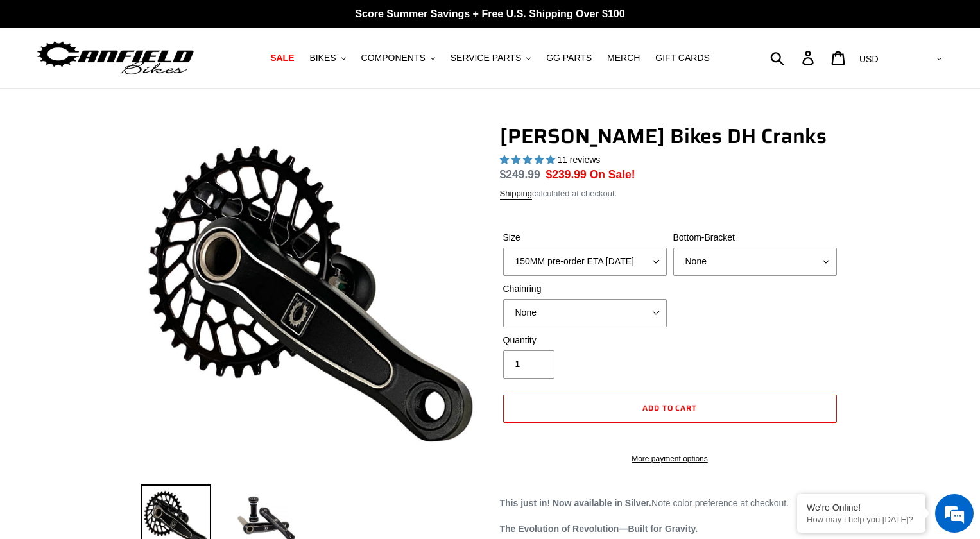 The height and width of the screenshot is (539, 980). What do you see at coordinates (115, 58) in the screenshot?
I see `img: Canfield Bikes` at bounding box center [115, 58].